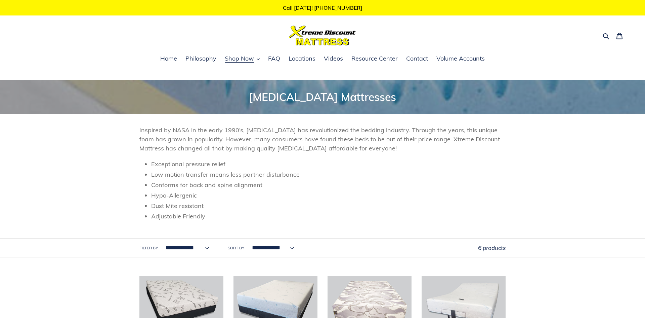  I want to click on button: Shop Now, so click(242, 59).